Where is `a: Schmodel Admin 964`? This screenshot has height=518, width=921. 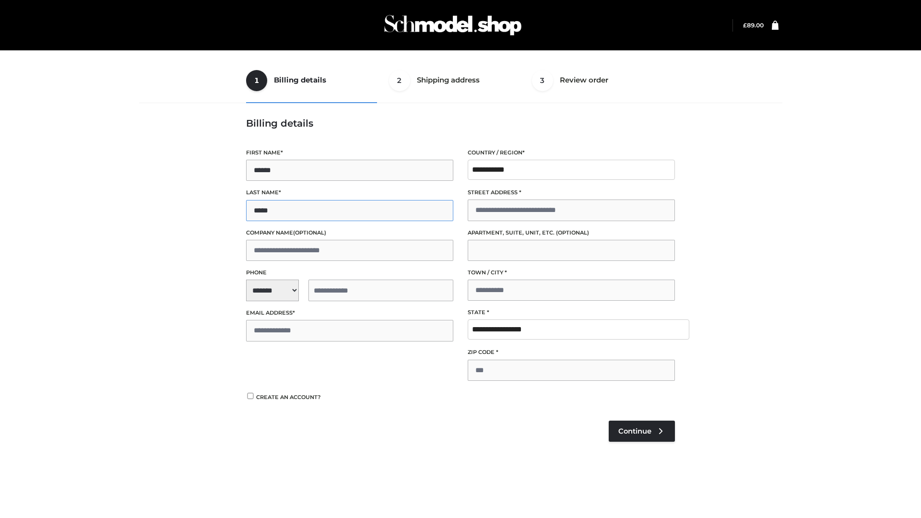 a: Schmodel Admin 964 is located at coordinates (453, 25).